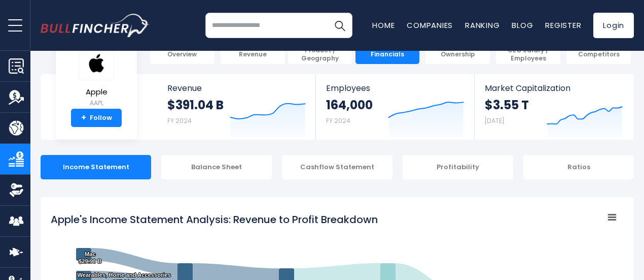  Describe the element at coordinates (563, 25) in the screenshot. I see `a: Register` at that location.